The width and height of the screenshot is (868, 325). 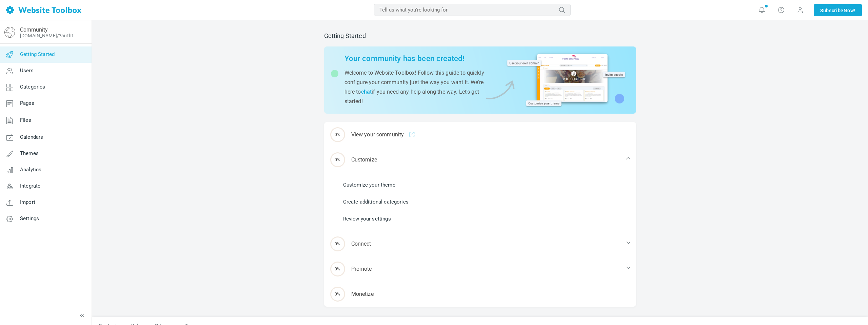 What do you see at coordinates (27, 104) in the screenshot?
I see `span: Pages` at bounding box center [27, 104].